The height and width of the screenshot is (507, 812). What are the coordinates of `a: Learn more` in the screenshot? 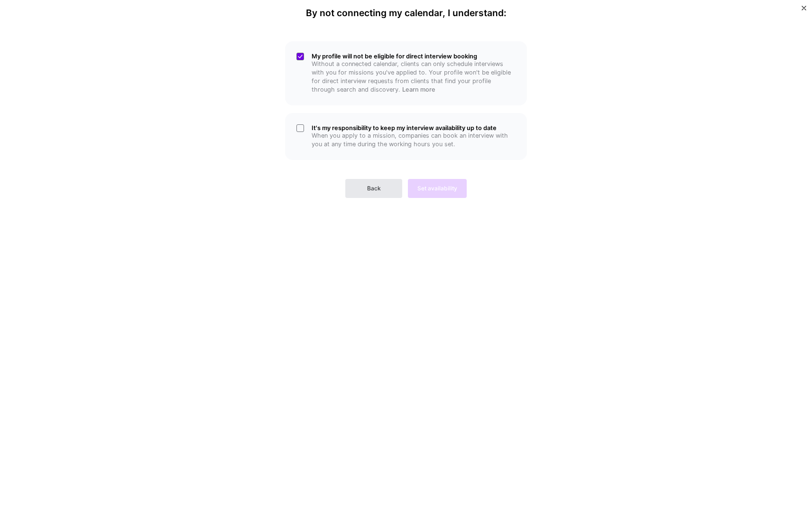 It's located at (419, 89).